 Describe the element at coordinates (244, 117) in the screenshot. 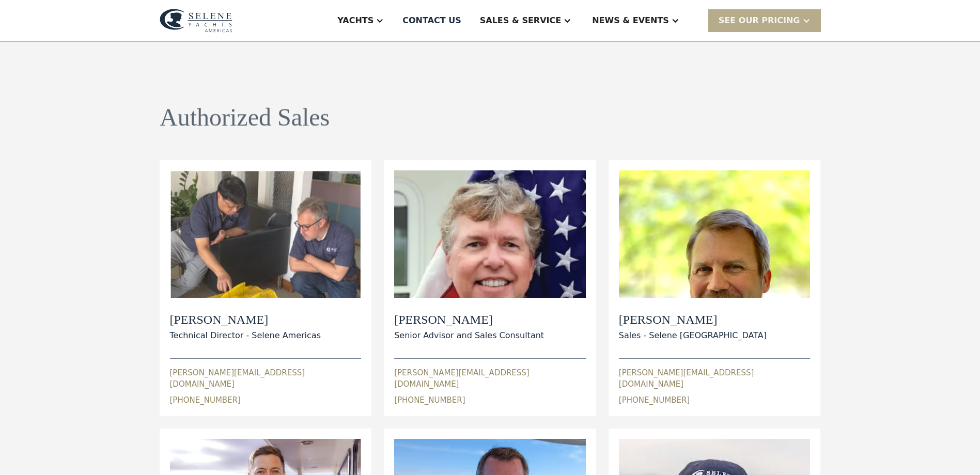

I see `h1: Authorized Sales` at that location.